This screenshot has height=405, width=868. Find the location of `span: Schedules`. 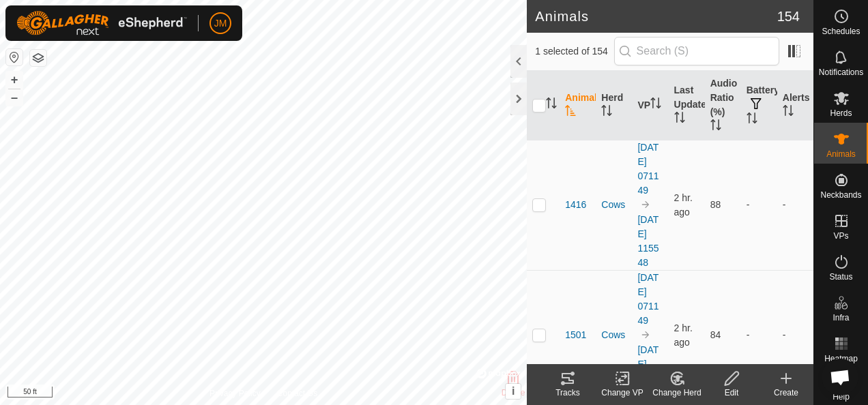

span: Schedules is located at coordinates (841, 31).